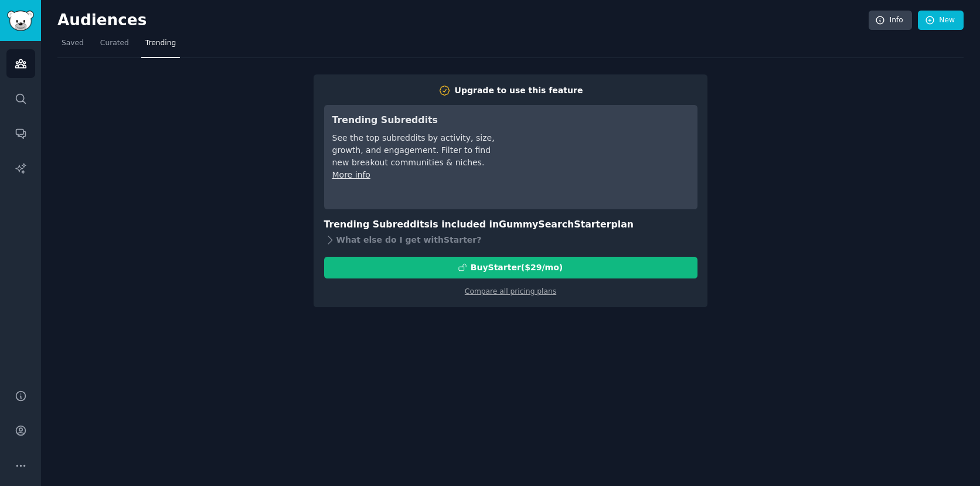 The width and height of the screenshot is (980, 486). What do you see at coordinates (114, 46) in the screenshot?
I see `a: Curated` at bounding box center [114, 46].